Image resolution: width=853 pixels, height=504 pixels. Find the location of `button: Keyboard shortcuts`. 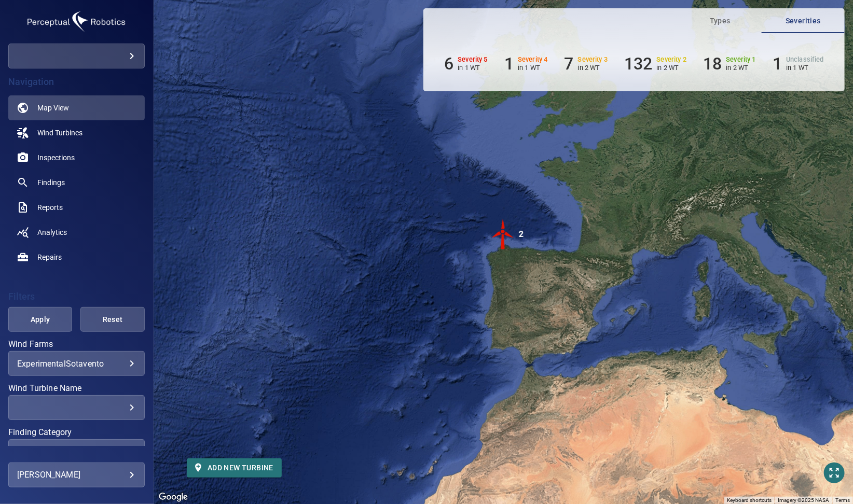

button: Keyboard shortcuts is located at coordinates (749, 500).